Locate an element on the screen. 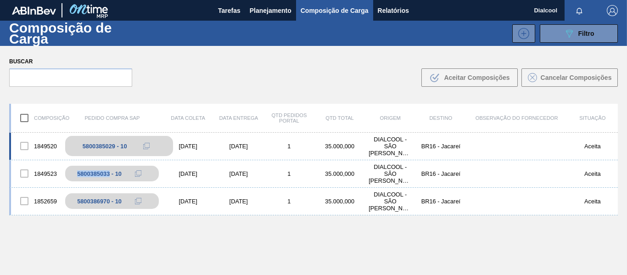  div: 1849520 is located at coordinates (36, 146).